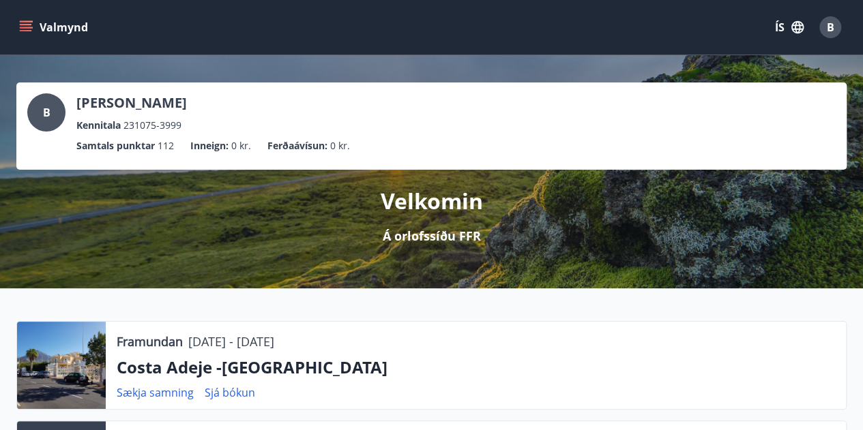 The width and height of the screenshot is (863, 430). Describe the element at coordinates (432, 201) in the screenshot. I see `p: Velkomin` at that location.